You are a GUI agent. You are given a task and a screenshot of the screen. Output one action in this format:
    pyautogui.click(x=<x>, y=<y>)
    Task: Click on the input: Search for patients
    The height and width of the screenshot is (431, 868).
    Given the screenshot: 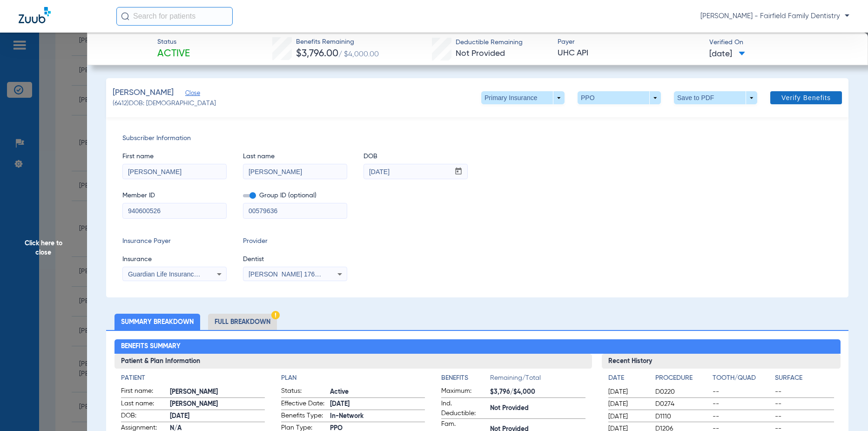 What is the action you would take?
    pyautogui.click(x=175, y=17)
    